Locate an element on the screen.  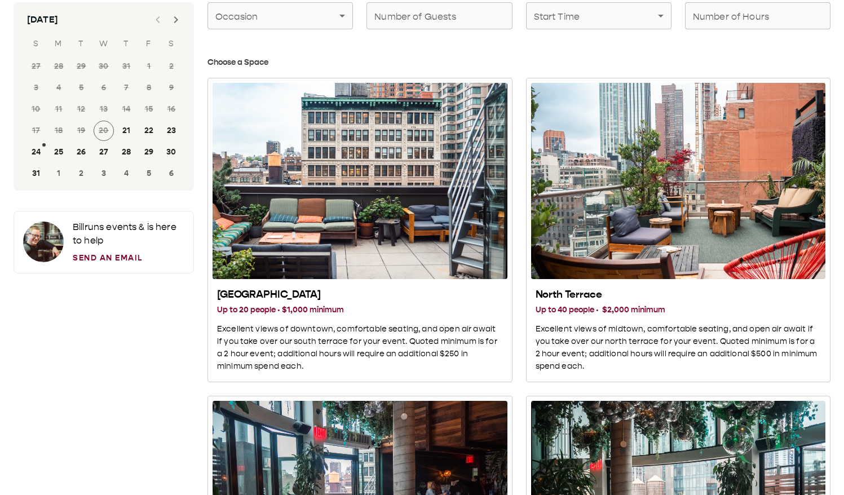
button: 23 is located at coordinates (171, 131).